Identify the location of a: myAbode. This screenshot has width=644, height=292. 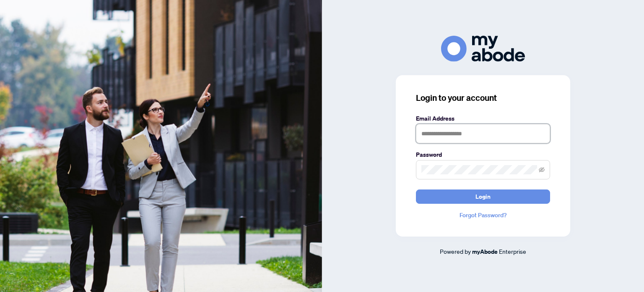
(484, 252).